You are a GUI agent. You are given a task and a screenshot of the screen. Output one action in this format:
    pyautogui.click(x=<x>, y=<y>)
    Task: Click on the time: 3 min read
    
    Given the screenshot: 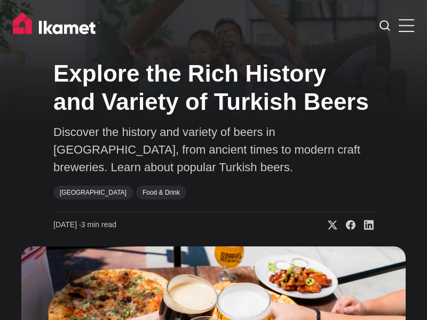 What is the action you would take?
    pyautogui.click(x=85, y=225)
    